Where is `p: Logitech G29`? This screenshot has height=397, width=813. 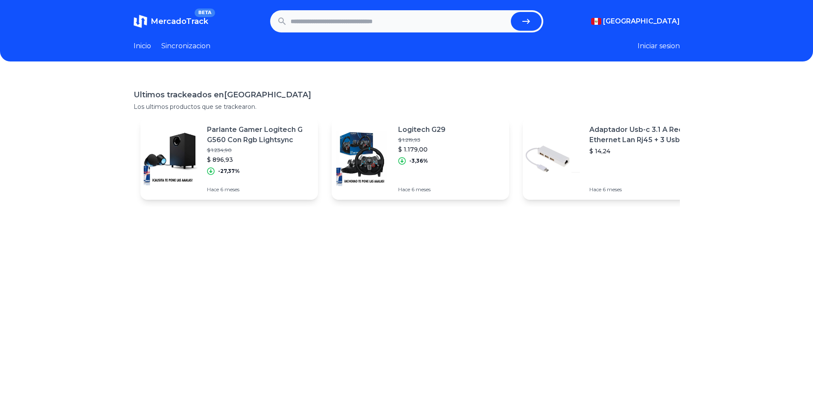 p: Logitech G29 is located at coordinates (422, 130).